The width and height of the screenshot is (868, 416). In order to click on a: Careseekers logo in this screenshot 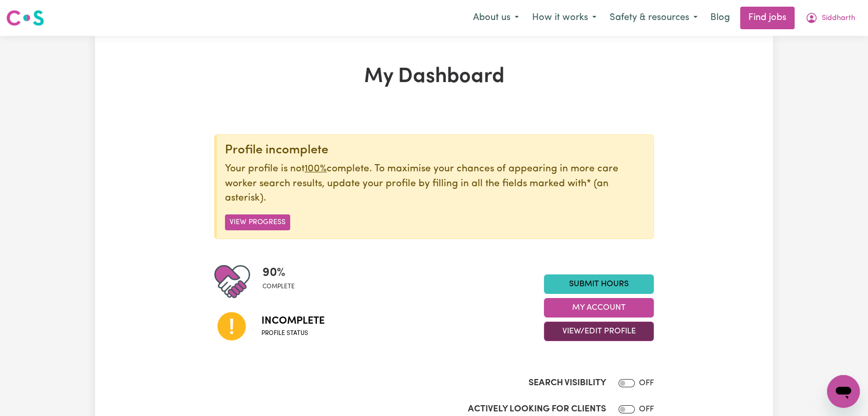, I will do `click(25, 18)`.